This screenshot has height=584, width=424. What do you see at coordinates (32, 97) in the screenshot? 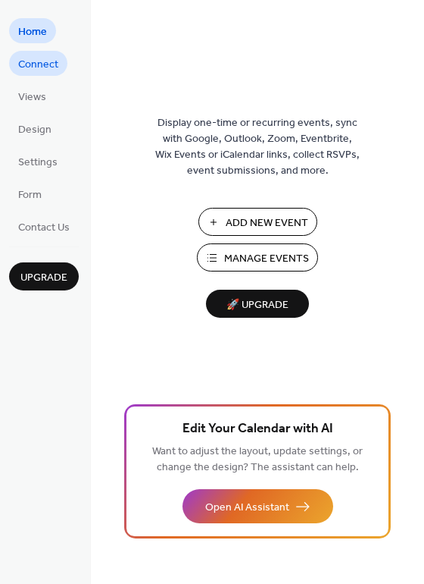
I see `span: Views` at bounding box center [32, 97].